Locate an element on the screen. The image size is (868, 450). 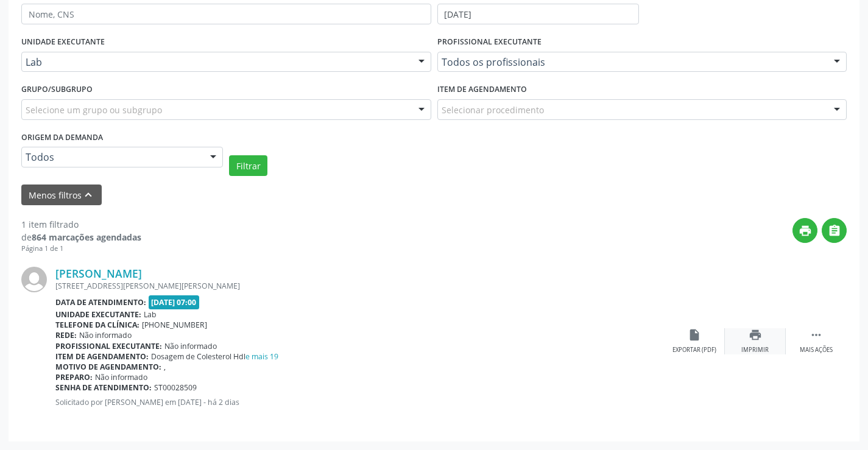
button: Filtrar is located at coordinates (248, 166).